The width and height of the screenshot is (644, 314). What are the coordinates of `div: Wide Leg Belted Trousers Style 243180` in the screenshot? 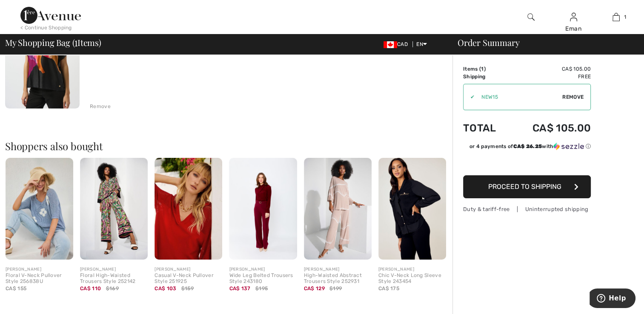 It's located at (263, 279).